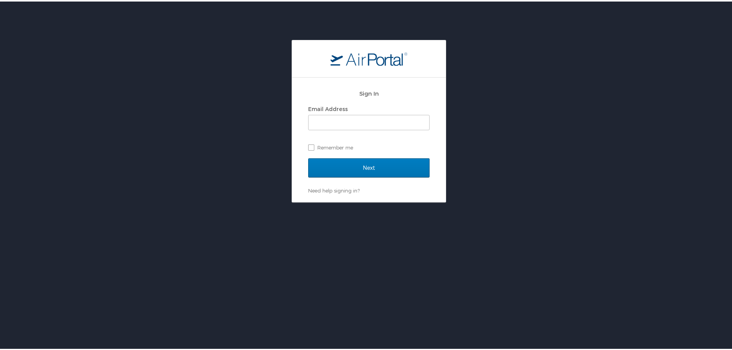  I want to click on input: Next, so click(369, 166).